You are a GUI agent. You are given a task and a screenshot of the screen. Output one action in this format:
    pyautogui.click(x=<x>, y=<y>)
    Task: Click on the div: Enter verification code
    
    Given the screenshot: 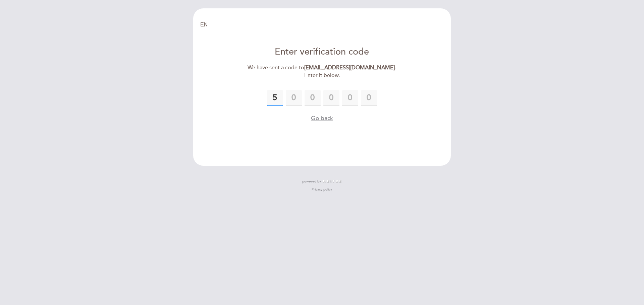 What is the action you would take?
    pyautogui.click(x=322, y=52)
    